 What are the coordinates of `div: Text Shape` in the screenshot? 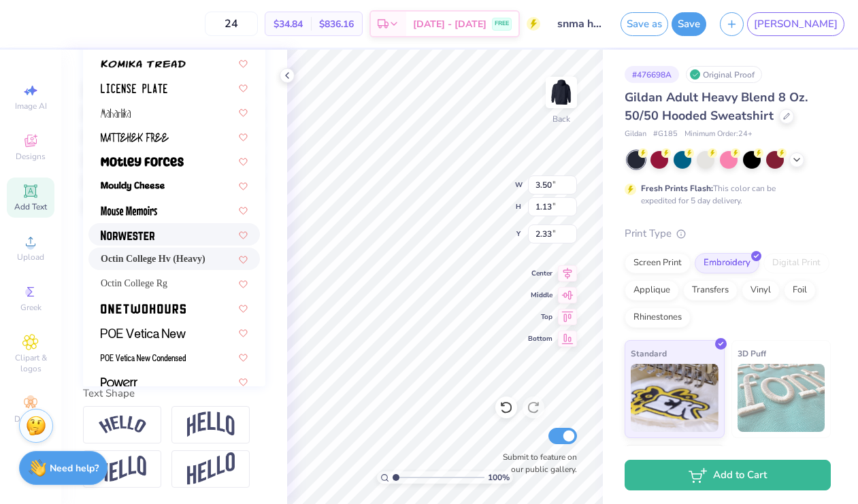 It's located at (174, 393).